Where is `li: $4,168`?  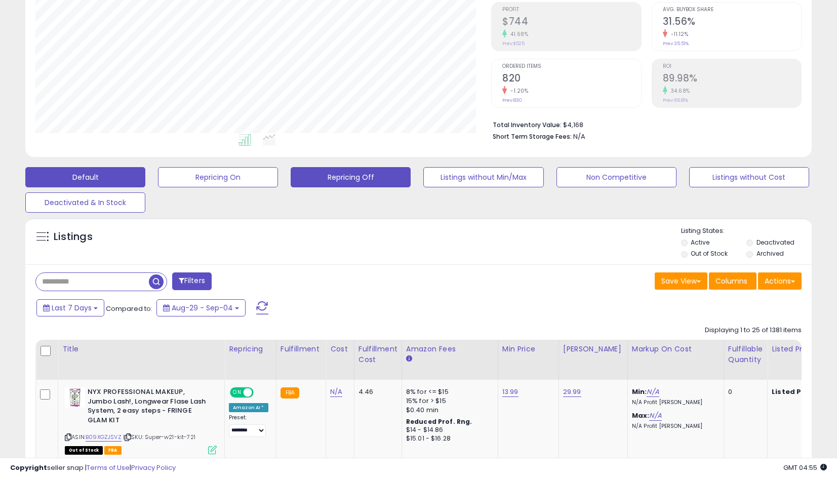
li: $4,168 is located at coordinates (643, 124).